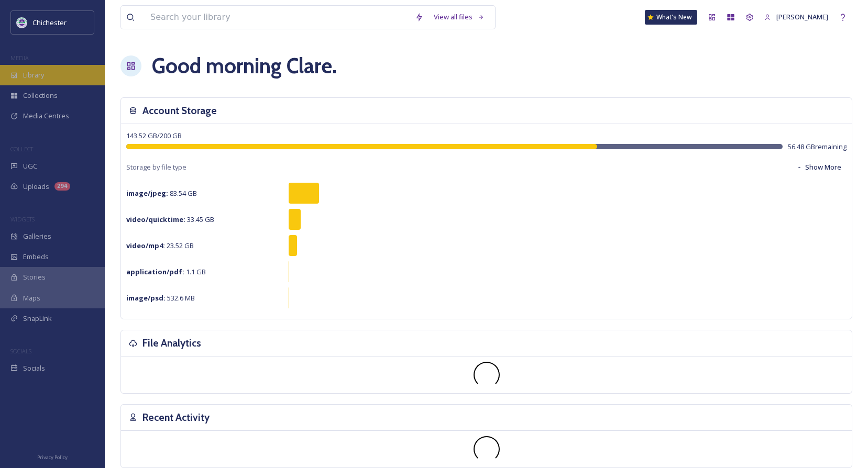  I want to click on span: Uploads, so click(36, 187).